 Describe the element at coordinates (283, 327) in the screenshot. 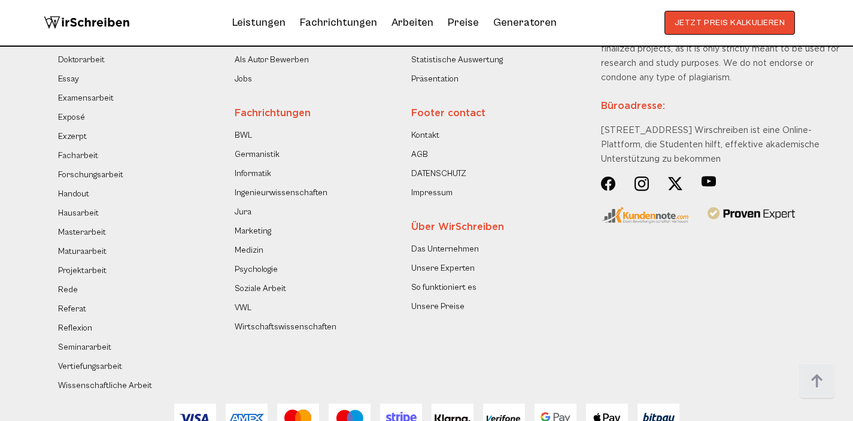

I see `a: Wirtschaftswissenschaften` at that location.